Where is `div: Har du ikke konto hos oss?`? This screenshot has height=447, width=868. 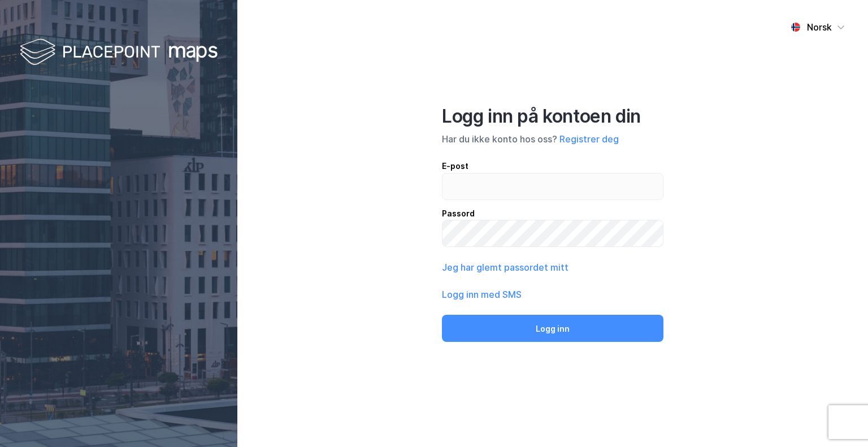
div: Har du ikke konto hos oss? is located at coordinates (552, 139).